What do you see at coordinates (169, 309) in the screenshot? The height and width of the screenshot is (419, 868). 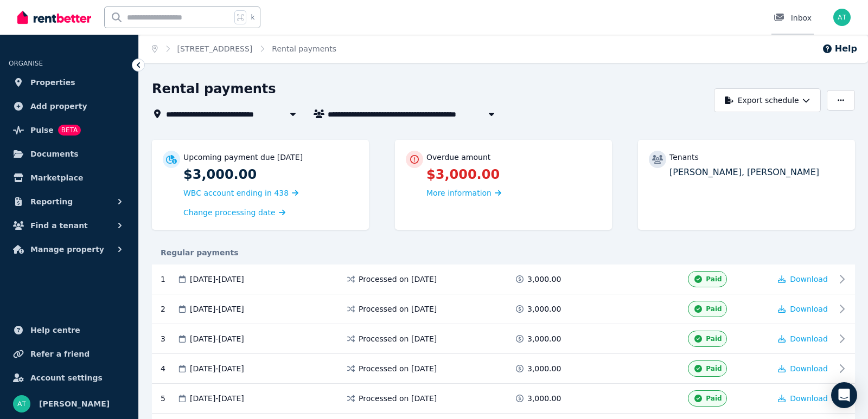 I see `div: 2` at bounding box center [169, 309].